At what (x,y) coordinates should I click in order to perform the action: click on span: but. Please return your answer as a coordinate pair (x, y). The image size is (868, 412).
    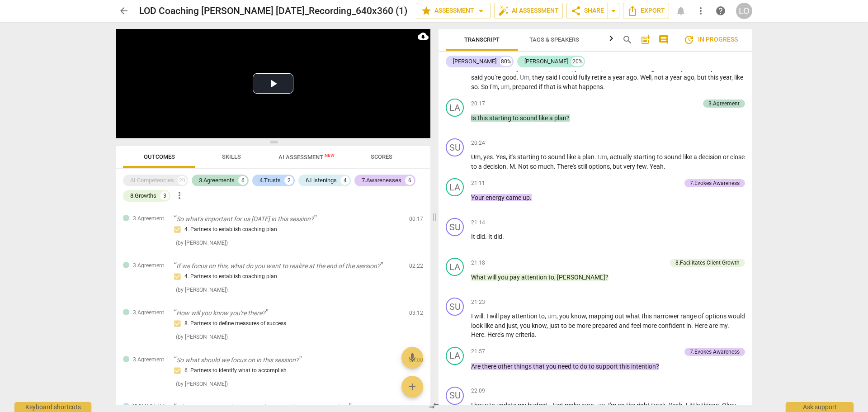
    Looking at the image, I should click on (618, 166).